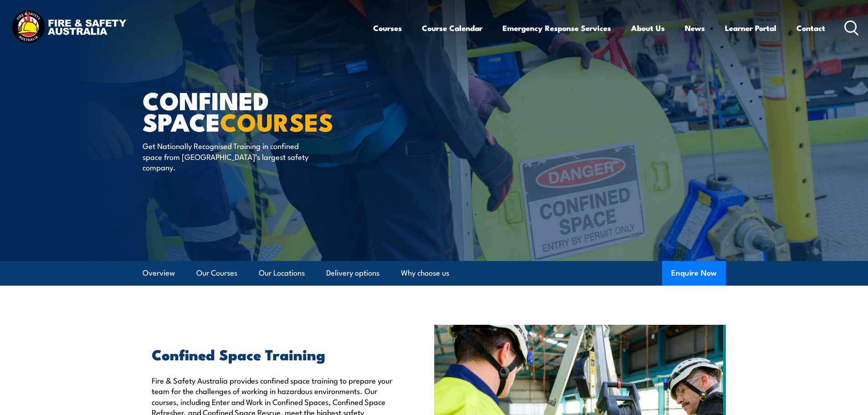  Describe the element at coordinates (694, 273) in the screenshot. I see `button: Enquire Now` at that location.